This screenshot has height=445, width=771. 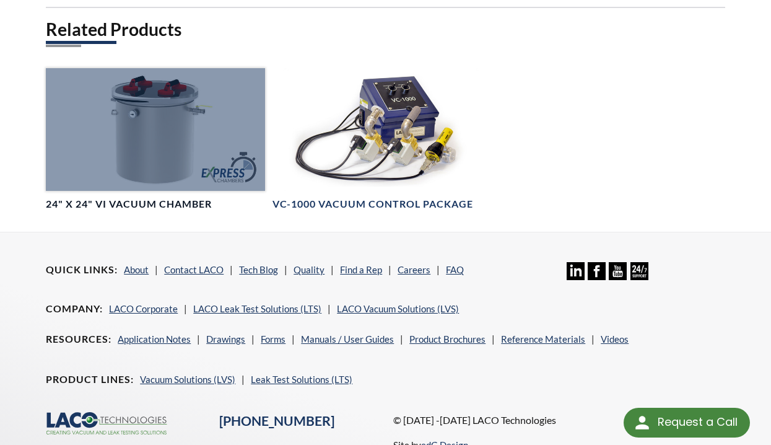 What do you see at coordinates (136, 270) in the screenshot?
I see `a: About` at bounding box center [136, 270].